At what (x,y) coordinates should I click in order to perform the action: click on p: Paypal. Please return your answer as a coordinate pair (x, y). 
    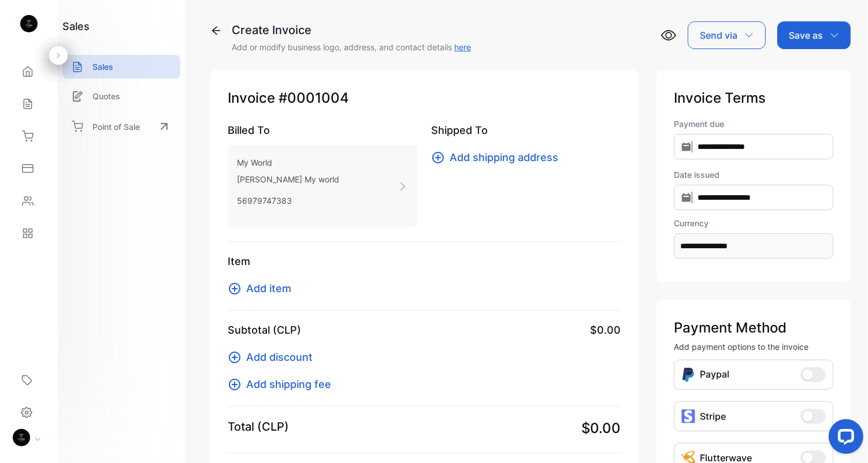
    Looking at the image, I should click on (714, 375).